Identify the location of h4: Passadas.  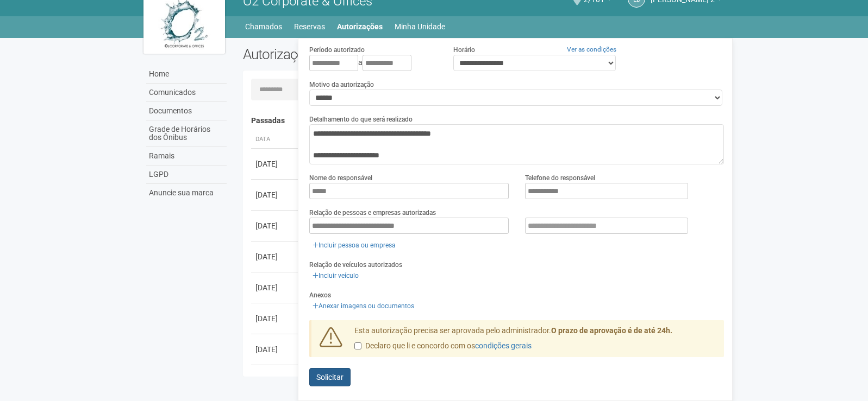
(483, 120).